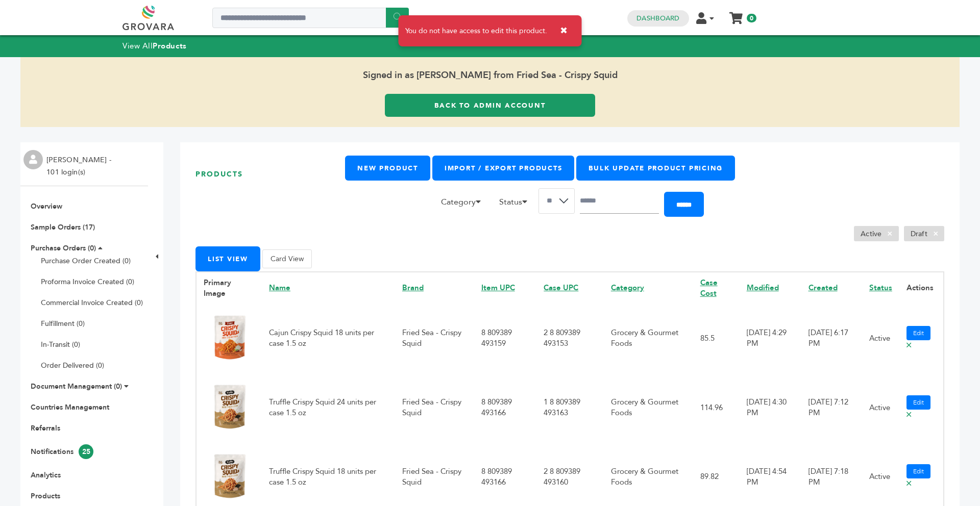 This screenshot has height=506, width=980. What do you see at coordinates (881, 288) in the screenshot?
I see `a: Status` at bounding box center [881, 288].